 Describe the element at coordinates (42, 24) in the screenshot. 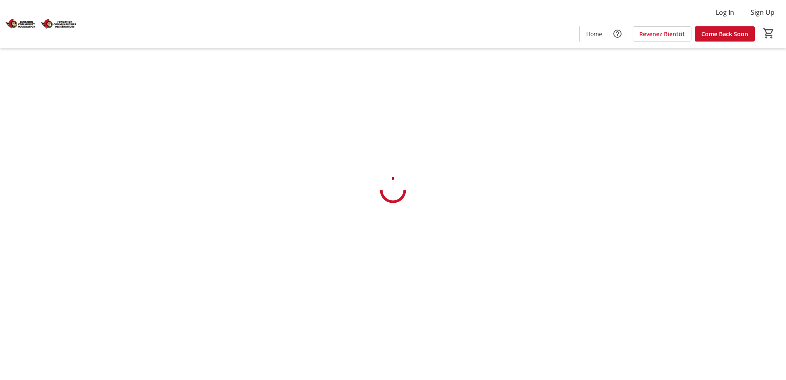

I see `img: Senators Community Foundation's Logo` at that location.